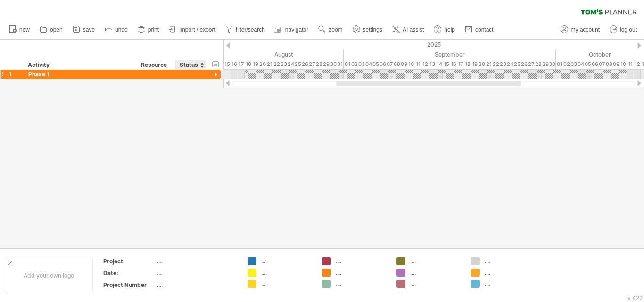 The image size is (644, 302). Describe the element at coordinates (389, 64) in the screenshot. I see `div: Sunday, 7 September 2025` at that location.